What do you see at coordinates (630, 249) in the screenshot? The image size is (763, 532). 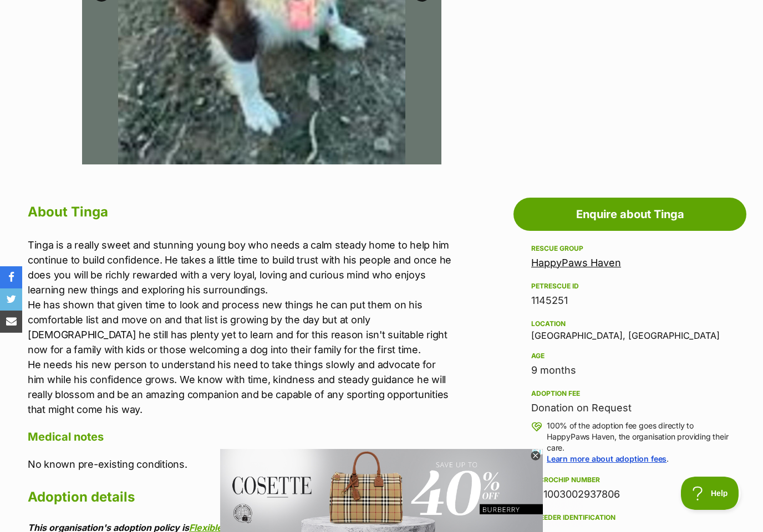 I see `div: Rescue group` at bounding box center [630, 249].